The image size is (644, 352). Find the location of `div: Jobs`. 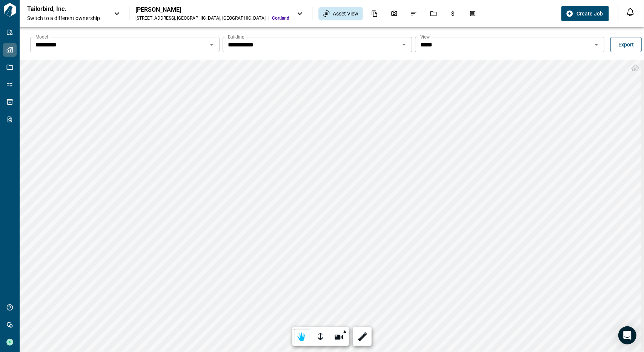

div: Jobs is located at coordinates (434, 13).